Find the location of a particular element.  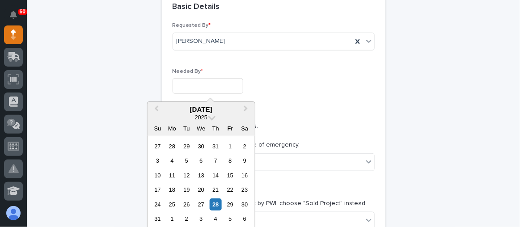

div: Choose Wednesday, September 3rd, 2025 is located at coordinates (201, 219).